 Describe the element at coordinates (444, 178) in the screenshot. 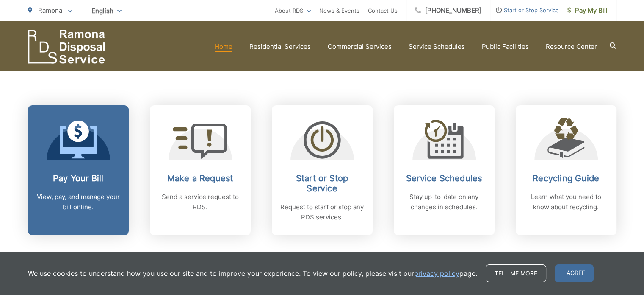

I see `h2: Service Schedules` at that location.